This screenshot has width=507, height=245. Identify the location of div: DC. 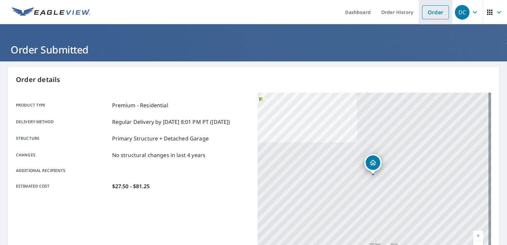
(462, 12).